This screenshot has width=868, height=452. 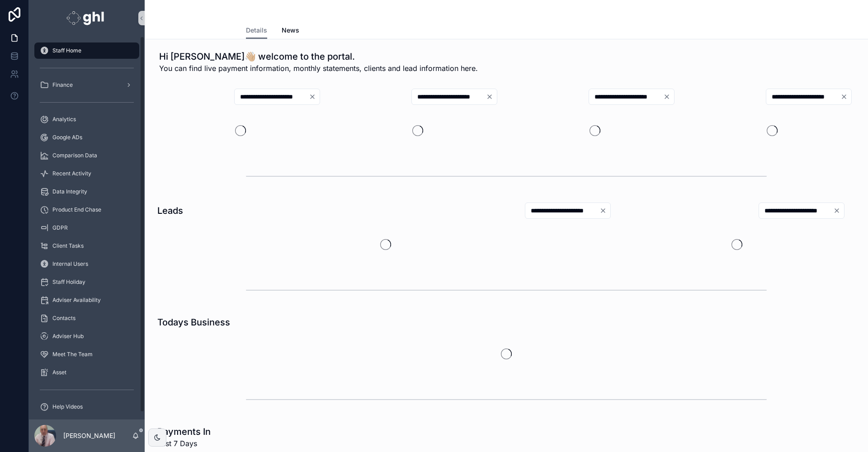 I want to click on span: Internal Users, so click(x=70, y=264).